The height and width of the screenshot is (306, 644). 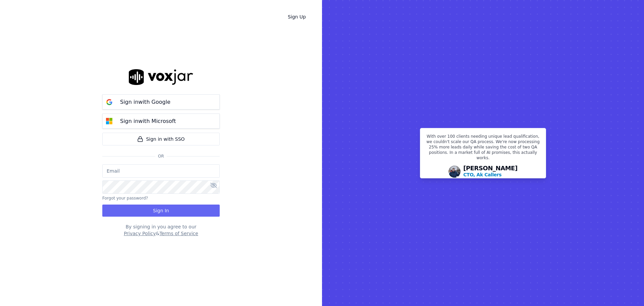 I want to click on p: Sign in with Microsoft, so click(x=148, y=121).